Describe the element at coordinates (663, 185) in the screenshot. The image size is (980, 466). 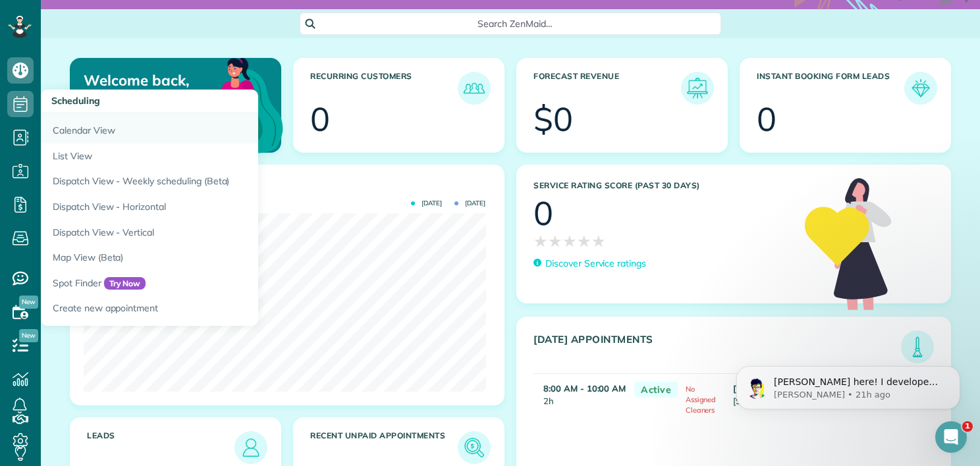
I see `h3: Service Rating score (past 30 days)` at that location.